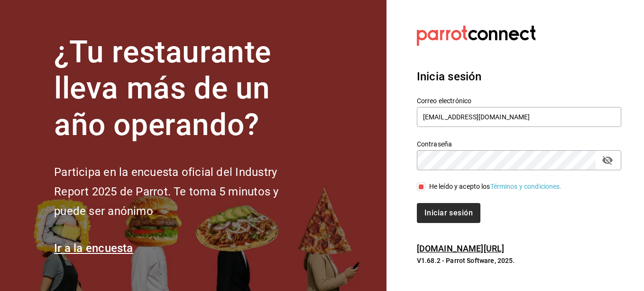  What do you see at coordinates (519, 77) in the screenshot?
I see `h3: Inicia sesión` at bounding box center [519, 77].